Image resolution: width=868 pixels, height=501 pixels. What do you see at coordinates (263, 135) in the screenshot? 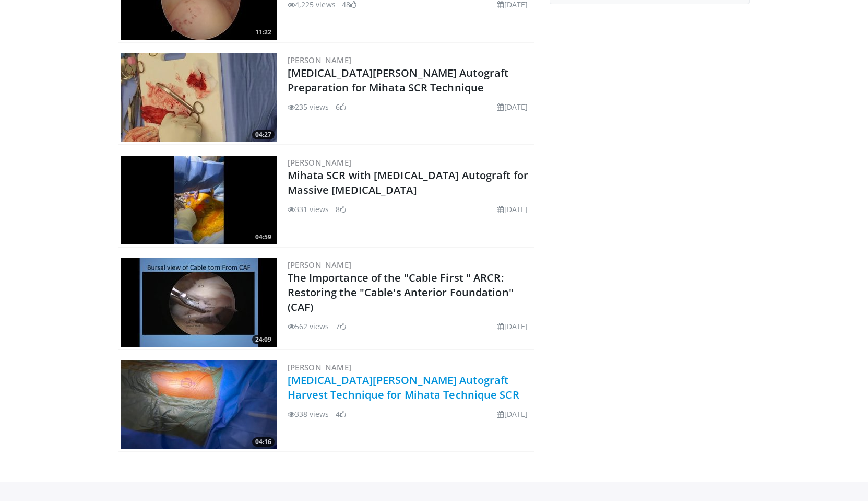
I see `span: 04:27` at bounding box center [263, 135].